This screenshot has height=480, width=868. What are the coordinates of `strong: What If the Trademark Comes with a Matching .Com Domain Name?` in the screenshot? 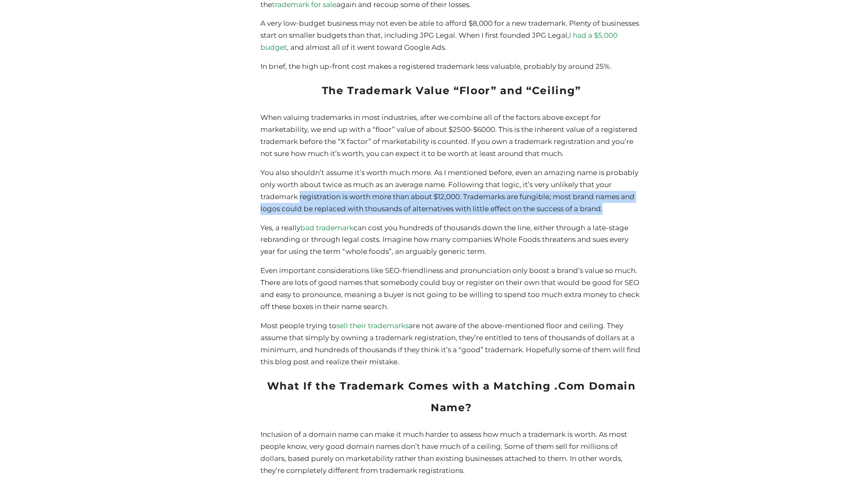 It's located at (451, 396).